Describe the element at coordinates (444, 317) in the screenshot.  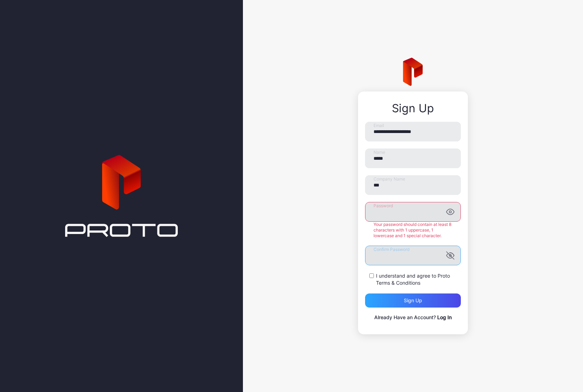
I see `a: Log In` at that location.